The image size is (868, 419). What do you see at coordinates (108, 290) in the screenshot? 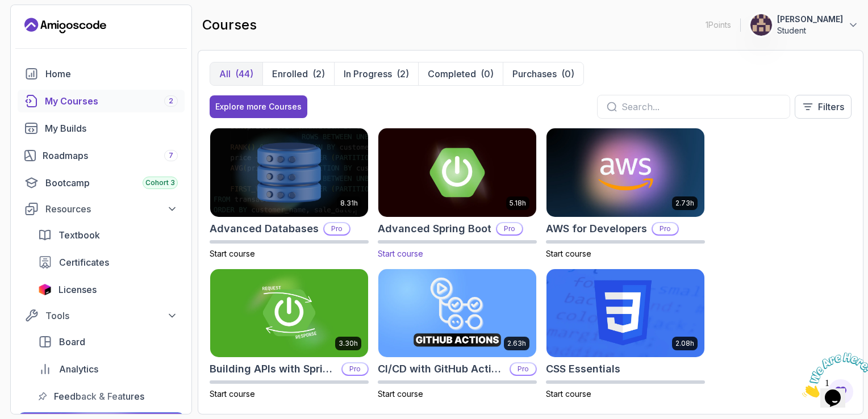
I see `a: licenses` at bounding box center [108, 290].